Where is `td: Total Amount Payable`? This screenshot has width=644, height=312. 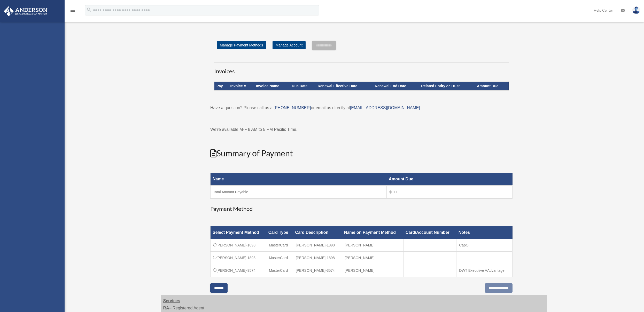 td: Total Amount Payable is located at coordinates (299, 192).